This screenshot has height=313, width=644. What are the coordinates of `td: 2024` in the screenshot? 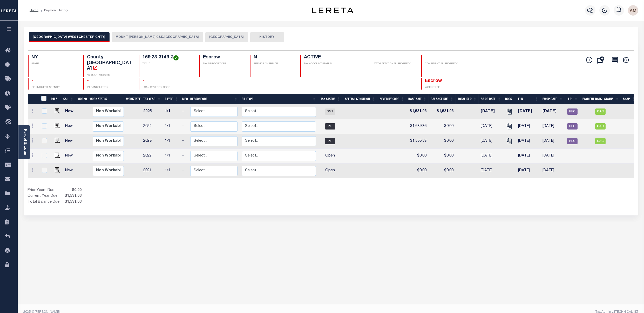 It's located at (152, 126).